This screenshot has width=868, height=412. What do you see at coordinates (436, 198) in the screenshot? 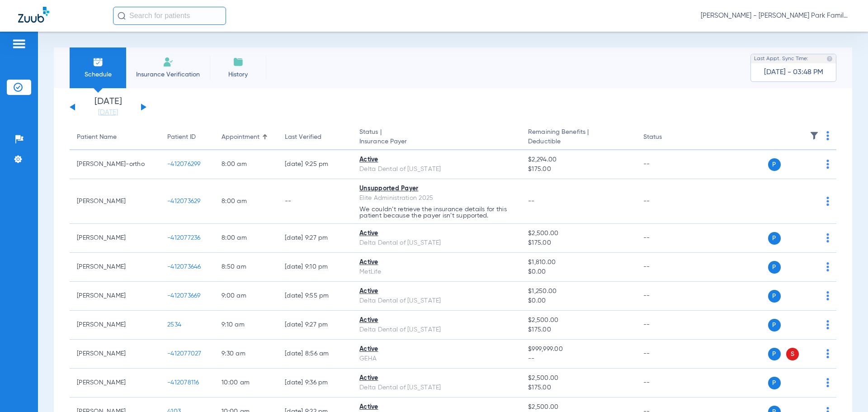
I see `div: Elite Administration 2025` at bounding box center [436, 198].